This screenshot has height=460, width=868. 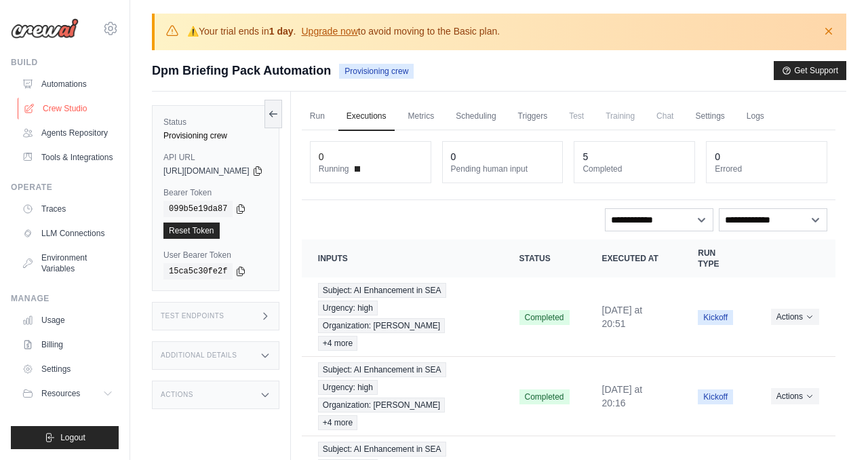 I want to click on div: Operate, so click(x=64, y=187).